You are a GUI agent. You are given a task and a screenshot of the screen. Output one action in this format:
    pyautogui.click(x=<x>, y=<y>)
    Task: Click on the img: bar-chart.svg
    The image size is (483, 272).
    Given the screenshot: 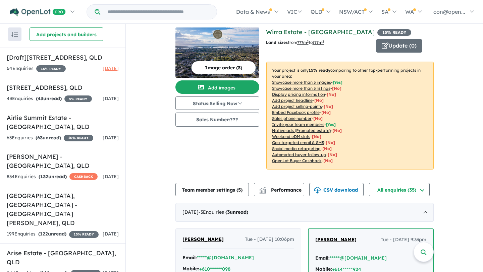 What is the action you would take?
    pyautogui.click(x=263, y=191)
    